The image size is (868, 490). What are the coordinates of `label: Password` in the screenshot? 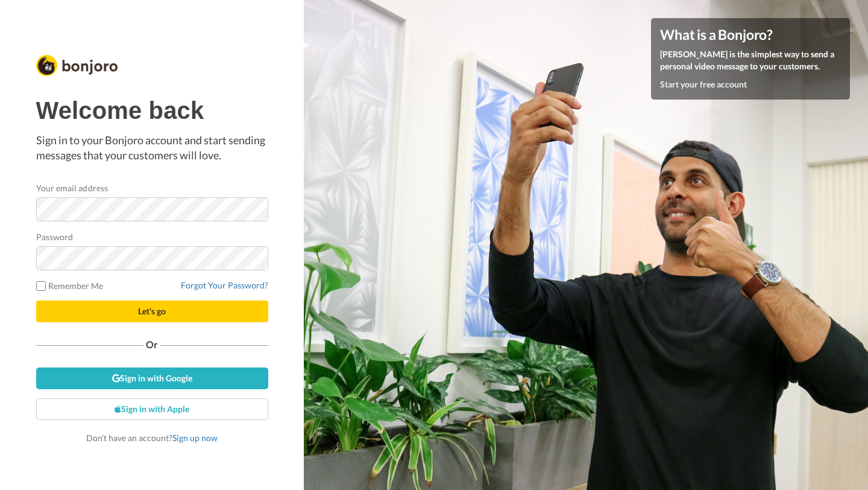 It's located at (55, 237).